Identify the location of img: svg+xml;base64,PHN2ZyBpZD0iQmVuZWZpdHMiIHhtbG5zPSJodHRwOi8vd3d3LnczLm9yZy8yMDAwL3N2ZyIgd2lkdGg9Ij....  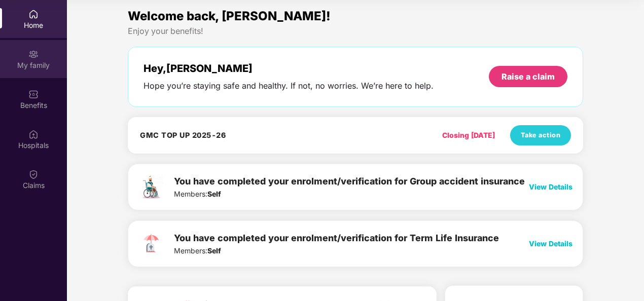
(33, 94).